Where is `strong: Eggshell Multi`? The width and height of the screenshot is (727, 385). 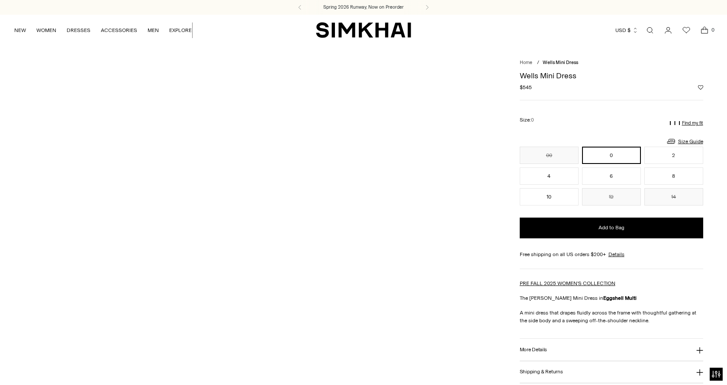
strong: Eggshell Multi is located at coordinates (619, 298).